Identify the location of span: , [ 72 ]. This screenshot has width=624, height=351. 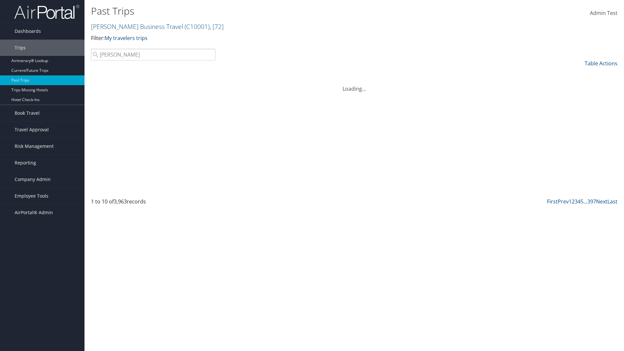
(217, 26).